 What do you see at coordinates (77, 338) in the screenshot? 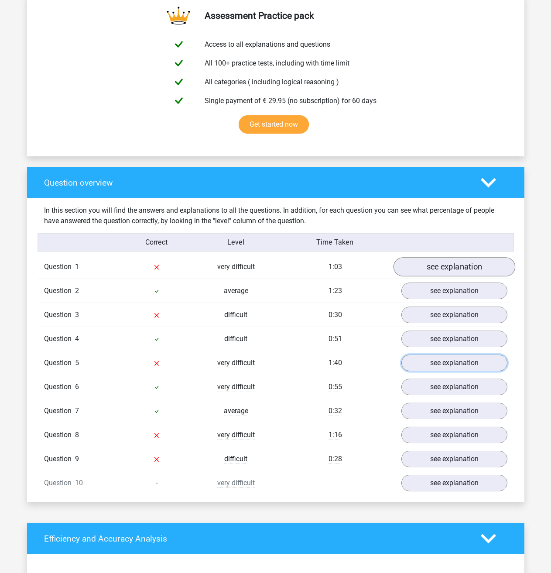
I see `span: 4` at bounding box center [77, 338].